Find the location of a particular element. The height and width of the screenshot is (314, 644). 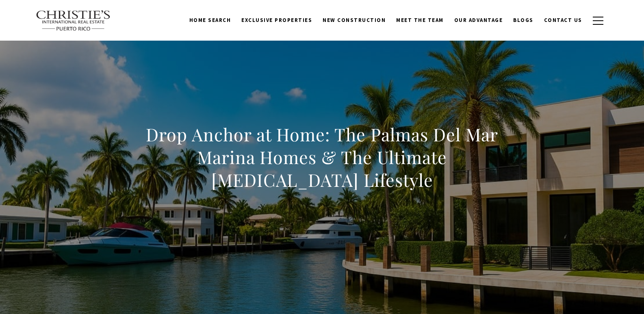

a: Meet the Team is located at coordinates (419, 21).